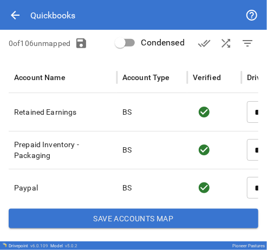 This screenshot has height=250, width=267. What do you see at coordinates (248, 43) in the screenshot?
I see `span: filter_list` at bounding box center [248, 43].